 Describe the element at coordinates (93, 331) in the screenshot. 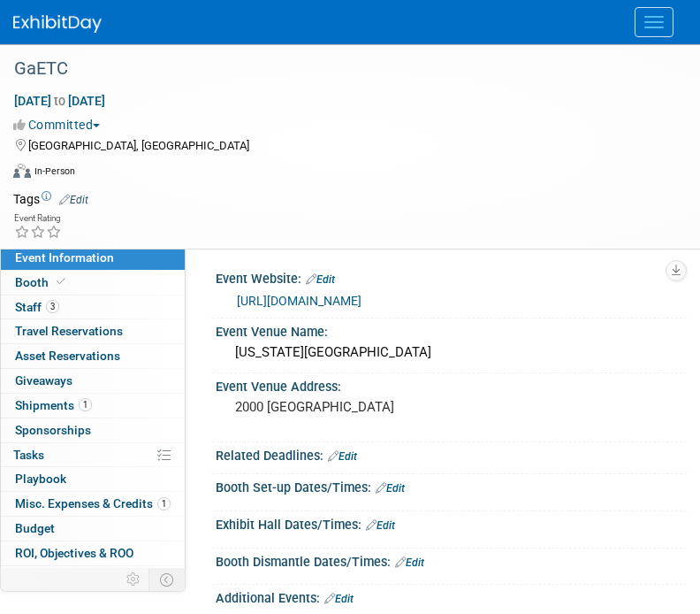

I see `a: Travel Reservations` at that location.